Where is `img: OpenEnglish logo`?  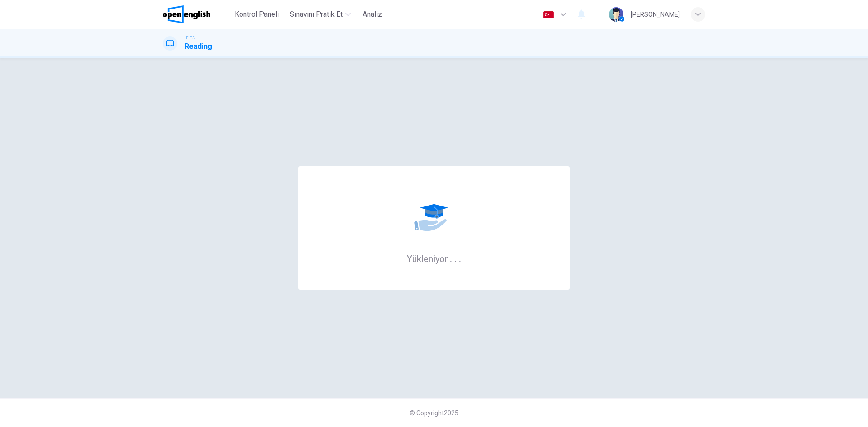 img: OpenEnglish logo is located at coordinates (187, 14).